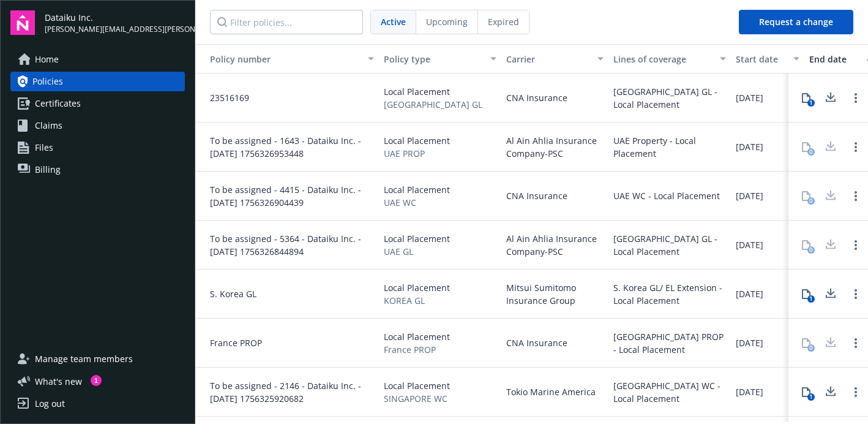 The image size is (868, 424). Describe the element at coordinates (48, 169) in the screenshot. I see `span: Billing` at that location.